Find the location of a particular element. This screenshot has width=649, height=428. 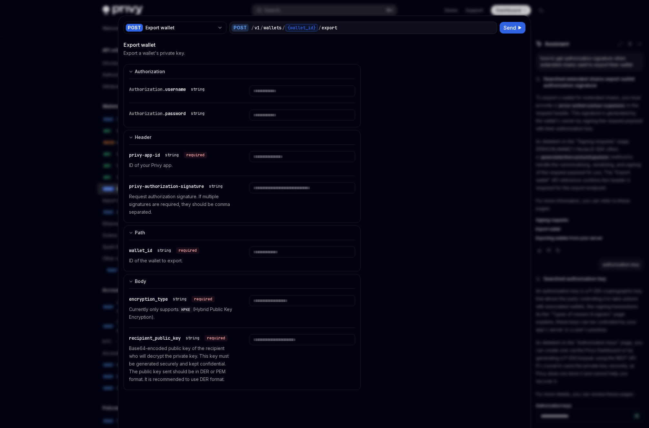

div: Authorization.password is located at coordinates (168, 113).